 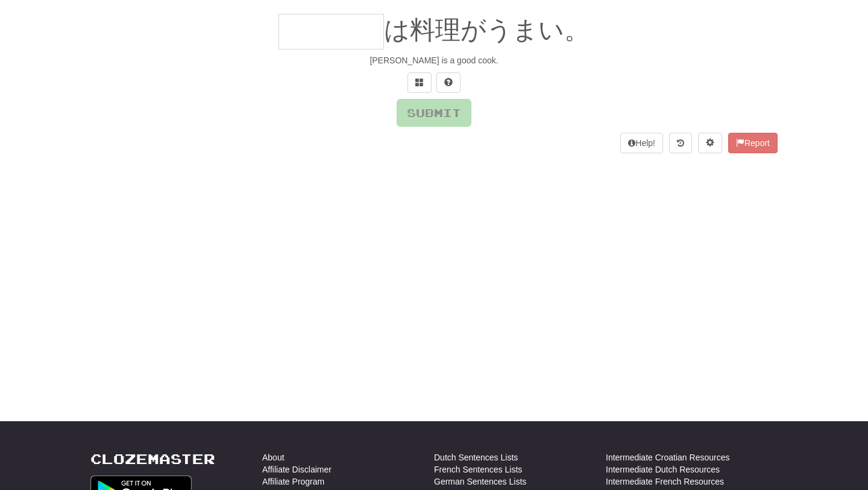 I want to click on a: Intermediate Croatian Resources, so click(x=668, y=457).